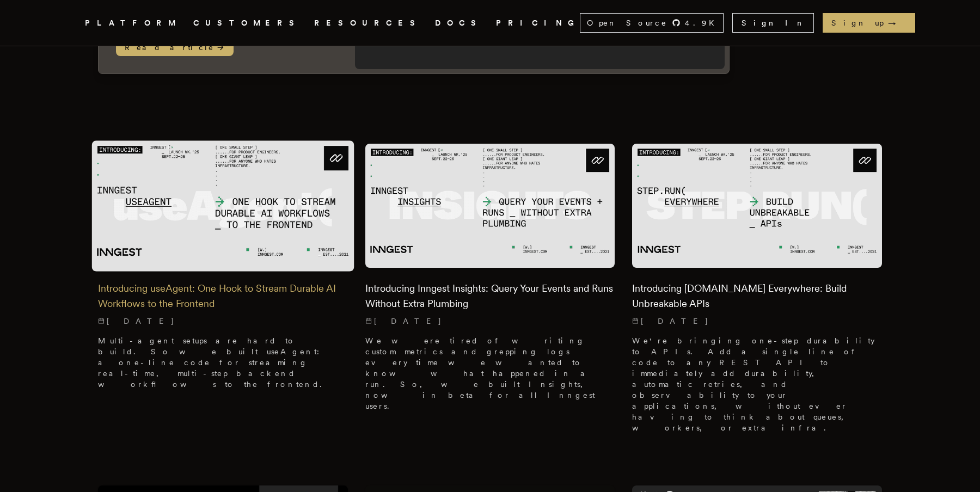 The image size is (980, 492). What do you see at coordinates (538, 23) in the screenshot?
I see `a: PRICING` at bounding box center [538, 23].